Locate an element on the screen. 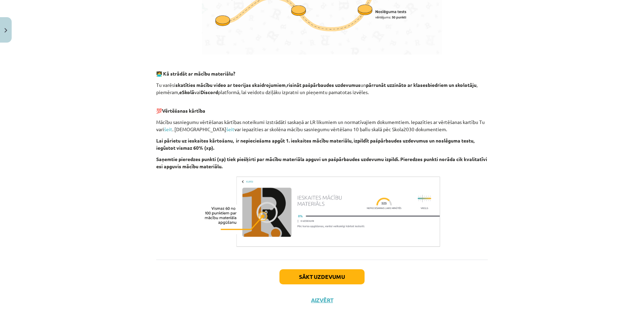 The height and width of the screenshot is (329, 644). b: Lai pārietu uz ieskaites kārtošanu, ir nepieciešams apgūt 1. ieskaites mācību materiālu, izpildīt... is located at coordinates (315, 144).